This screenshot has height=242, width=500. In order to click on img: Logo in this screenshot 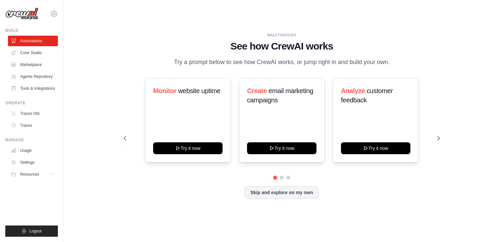, I will do `click(22, 14)`.